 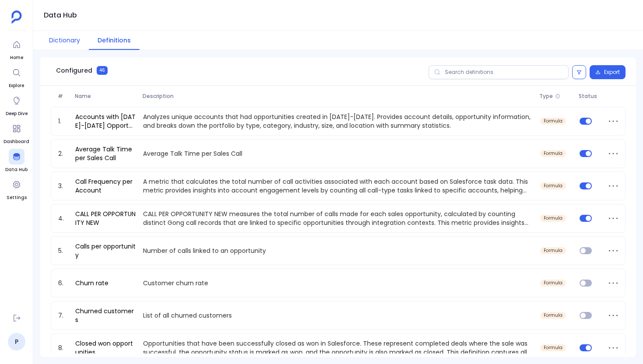 What do you see at coordinates (60, 15) in the screenshot?
I see `h1: Data Hub` at bounding box center [60, 15].